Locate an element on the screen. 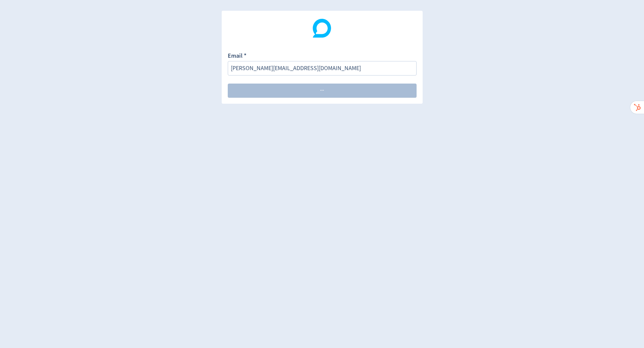  label: Email * is located at coordinates (237, 57).